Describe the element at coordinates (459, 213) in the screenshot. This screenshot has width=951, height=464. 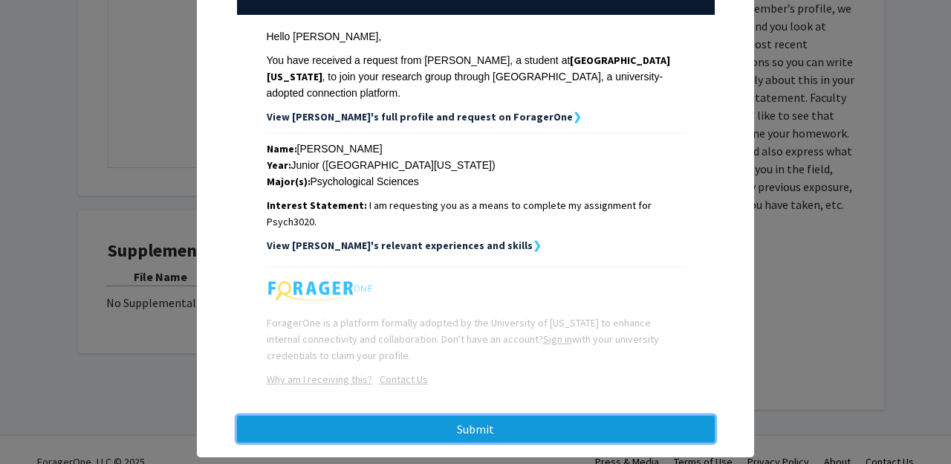
I see `span: I am requesting you as a means to complete my assignment for Psych3020.` at that location.